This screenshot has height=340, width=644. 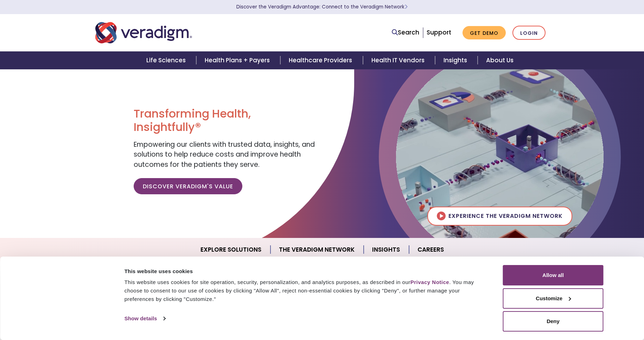 I want to click on a: Discover Veradigm's Value, so click(x=188, y=186).